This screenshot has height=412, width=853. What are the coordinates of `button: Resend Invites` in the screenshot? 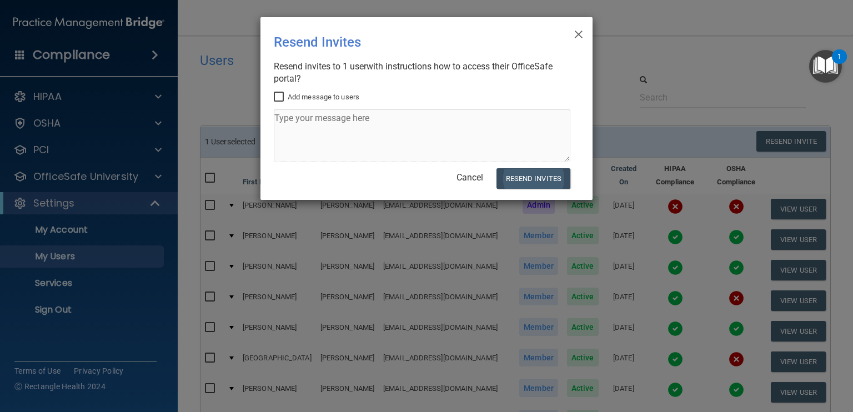 It's located at (533, 178).